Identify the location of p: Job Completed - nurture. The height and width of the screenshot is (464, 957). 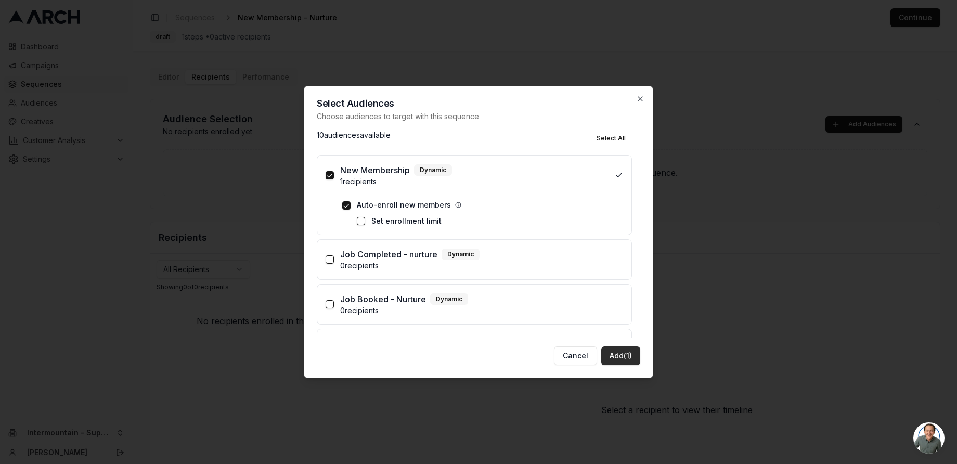
(389, 254).